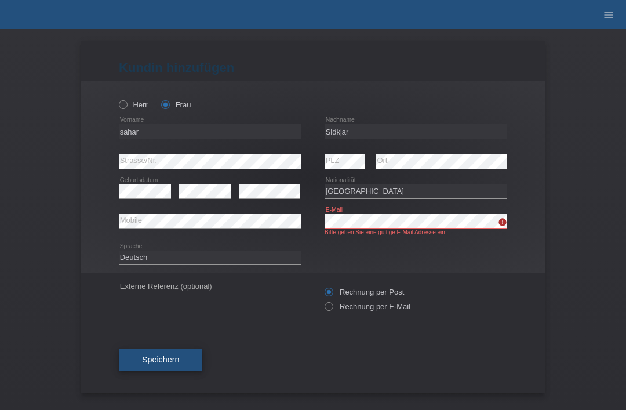  Describe the element at coordinates (133, 104) in the screenshot. I see `label: Herr` at that location.